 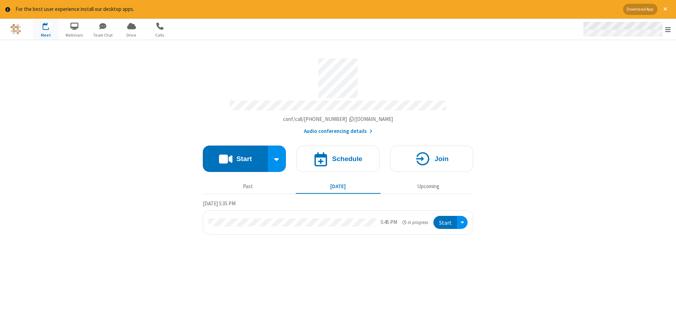 What do you see at coordinates (665, 9) in the screenshot?
I see `button: Close alert` at bounding box center [665, 9].